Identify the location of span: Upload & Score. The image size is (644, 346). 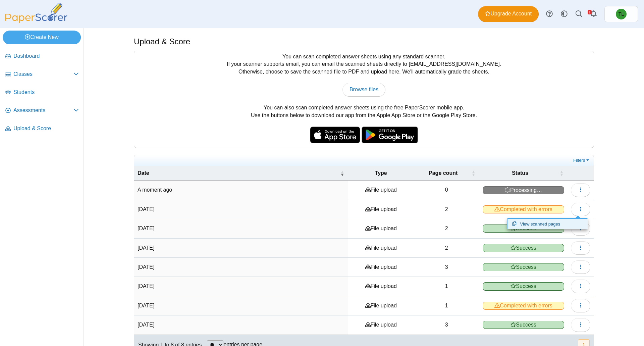
(46, 128).